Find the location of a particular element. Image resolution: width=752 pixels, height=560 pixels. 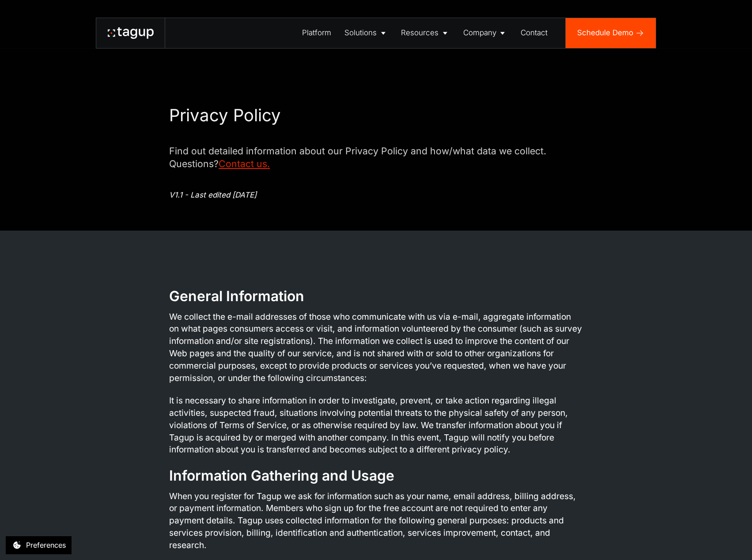

h2: Information Gathering and Usage is located at coordinates (376, 476).